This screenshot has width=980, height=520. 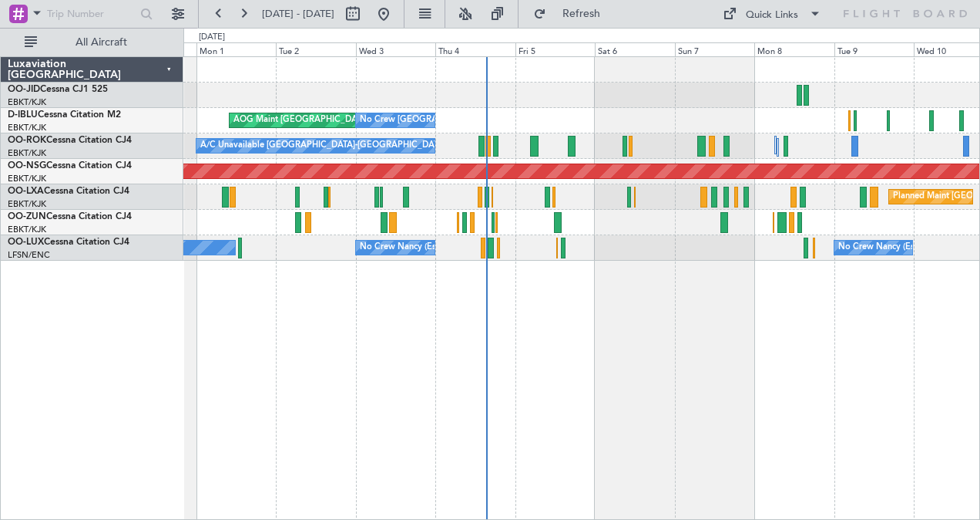 I want to click on div: Thu 4, so click(x=475, y=50).